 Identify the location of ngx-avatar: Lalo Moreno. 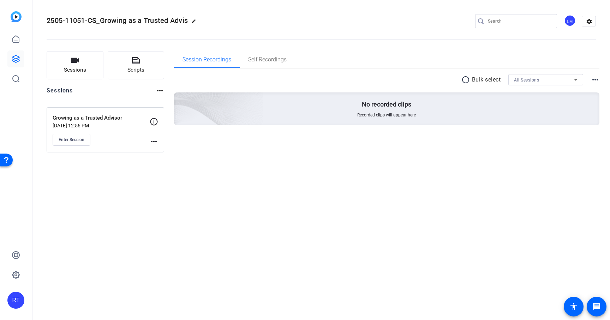
(570, 21).